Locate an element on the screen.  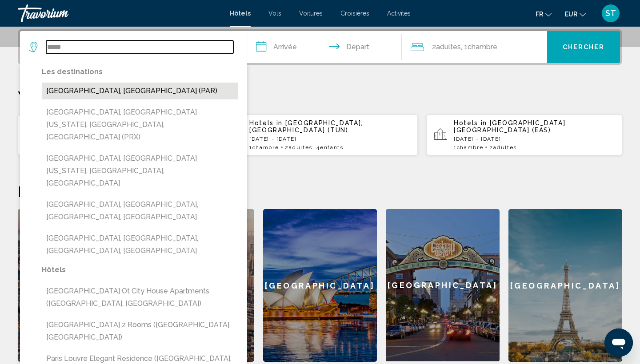
button: User Menu is located at coordinates (610, 13).